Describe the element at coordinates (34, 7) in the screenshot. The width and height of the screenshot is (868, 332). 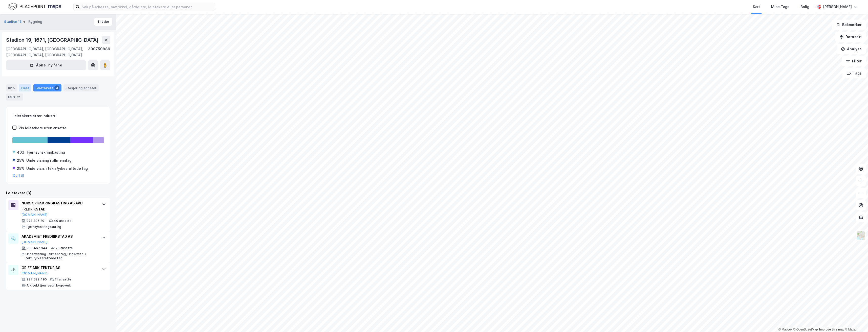
I see `img: logo.f888ab2527a4732fd821a326f86c7f29.svg` at that location.